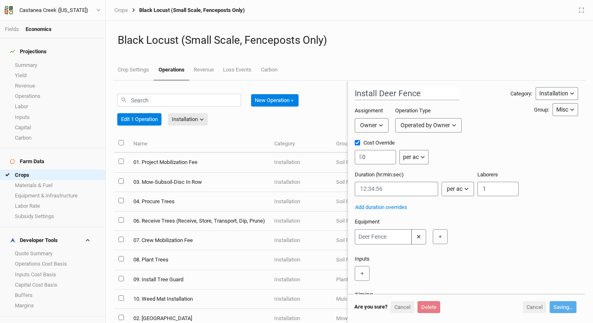 This screenshot has width=593, height=323. I want to click on input: select all items, so click(121, 143).